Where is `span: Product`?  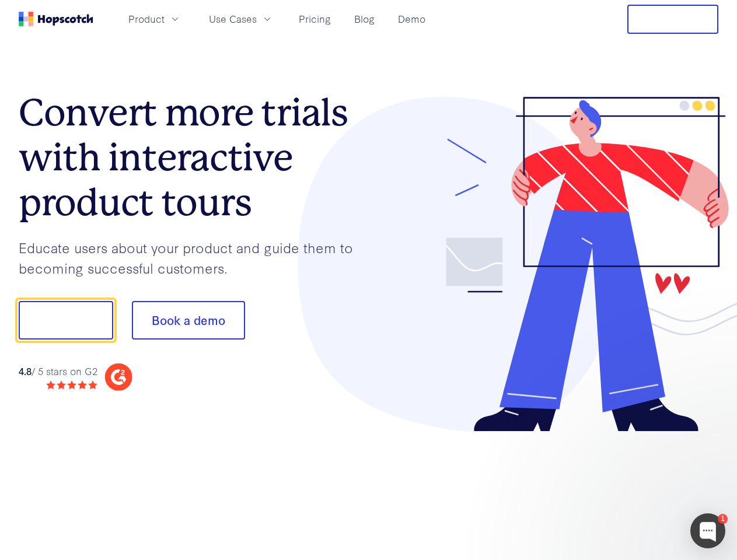 span: Product is located at coordinates (147, 19).